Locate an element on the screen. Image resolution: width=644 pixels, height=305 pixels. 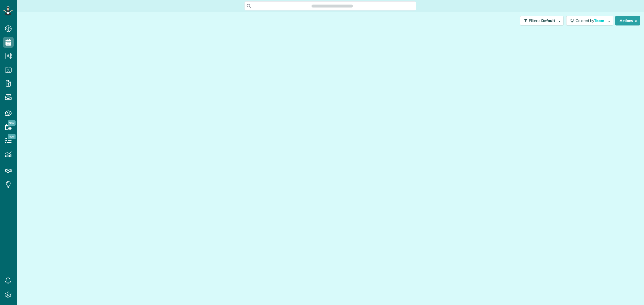
span: Search ZenMaid… is located at coordinates (332, 6).